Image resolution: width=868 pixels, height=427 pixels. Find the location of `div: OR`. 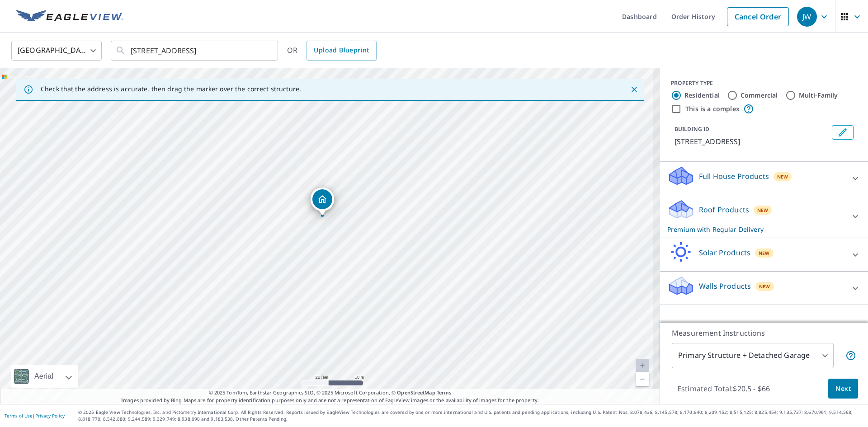

div: OR is located at coordinates (332, 50).